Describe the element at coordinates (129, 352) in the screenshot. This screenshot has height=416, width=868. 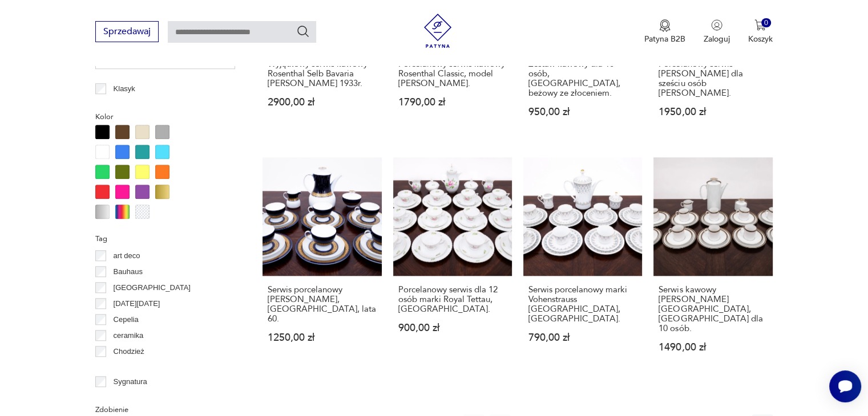
I see `p: Chodzież` at that location.